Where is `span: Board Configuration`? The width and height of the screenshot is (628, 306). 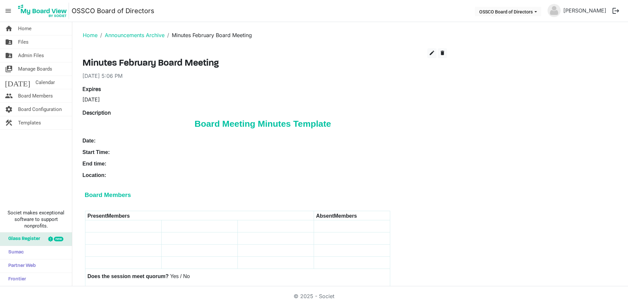 span: Board Configuration is located at coordinates (40, 109).